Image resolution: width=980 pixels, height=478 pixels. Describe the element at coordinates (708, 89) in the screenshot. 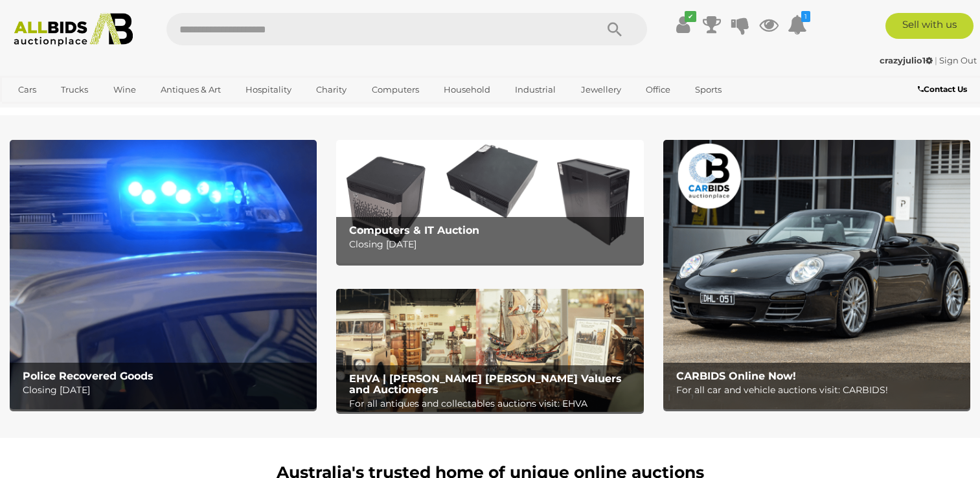

I see `a: Sports` at that location.